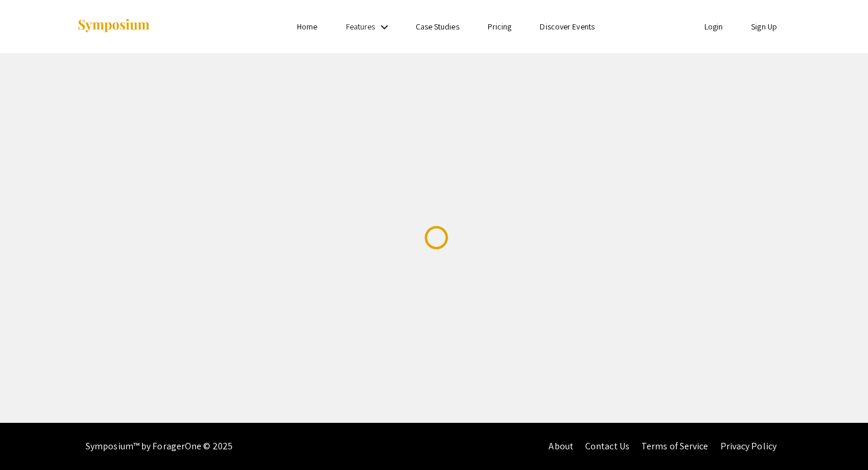 The height and width of the screenshot is (470, 868). I want to click on mat-icon: Expand Features list, so click(385, 27).